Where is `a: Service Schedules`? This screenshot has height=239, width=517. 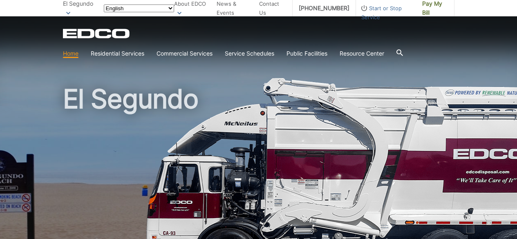 a: Service Schedules is located at coordinates (249, 54).